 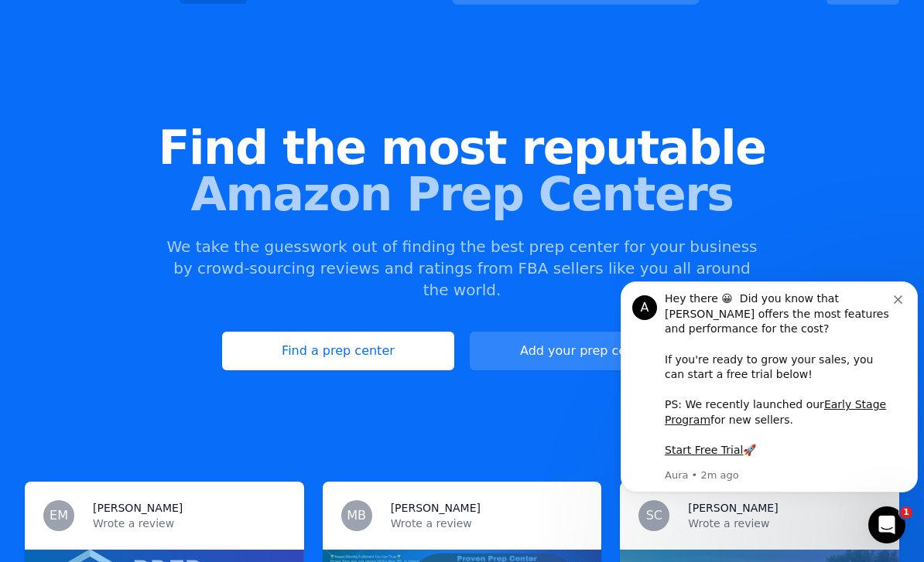 What do you see at coordinates (155, 123) in the screenshot?
I see `div: message notification from Aura, 2m ago. Hey there 😀 Did you know that Aura offers the most featur...` at bounding box center [155, 123].